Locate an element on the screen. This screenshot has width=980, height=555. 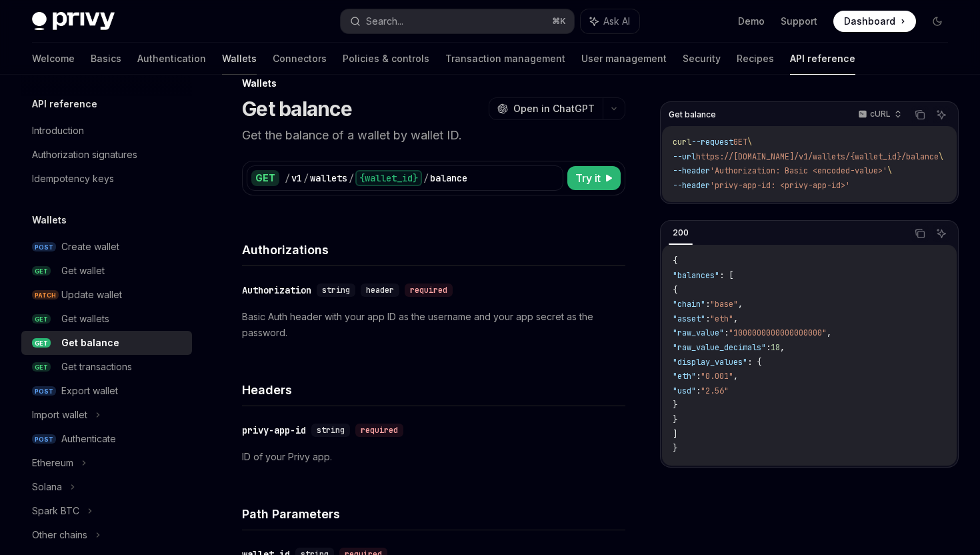
div: Get wallets is located at coordinates (85, 319).